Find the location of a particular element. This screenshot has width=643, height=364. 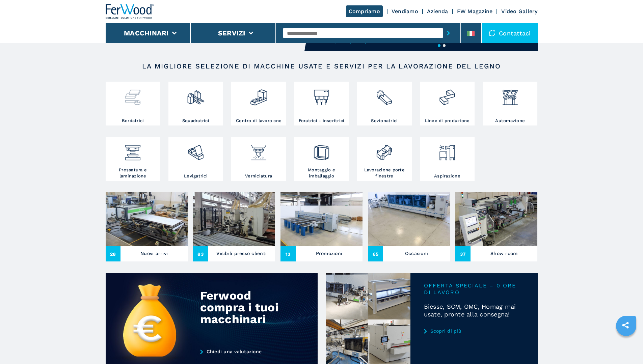

span: 37 is located at coordinates (463, 254).